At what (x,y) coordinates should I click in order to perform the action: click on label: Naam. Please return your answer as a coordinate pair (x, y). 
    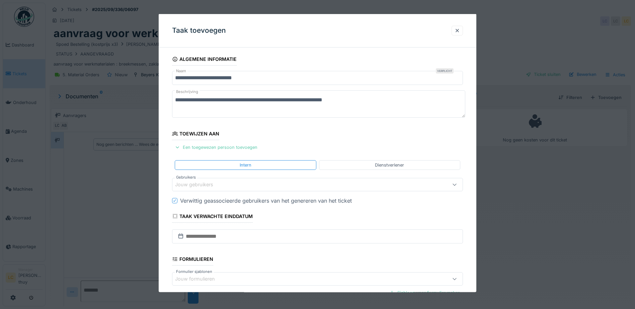
    Looking at the image, I should click on (181, 71).